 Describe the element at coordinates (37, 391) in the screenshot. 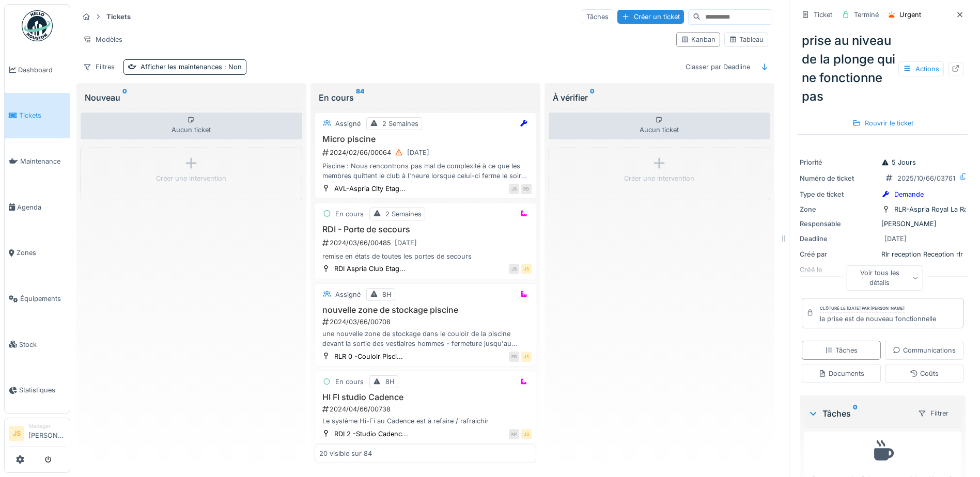

I see `a: Statistiques` at that location.